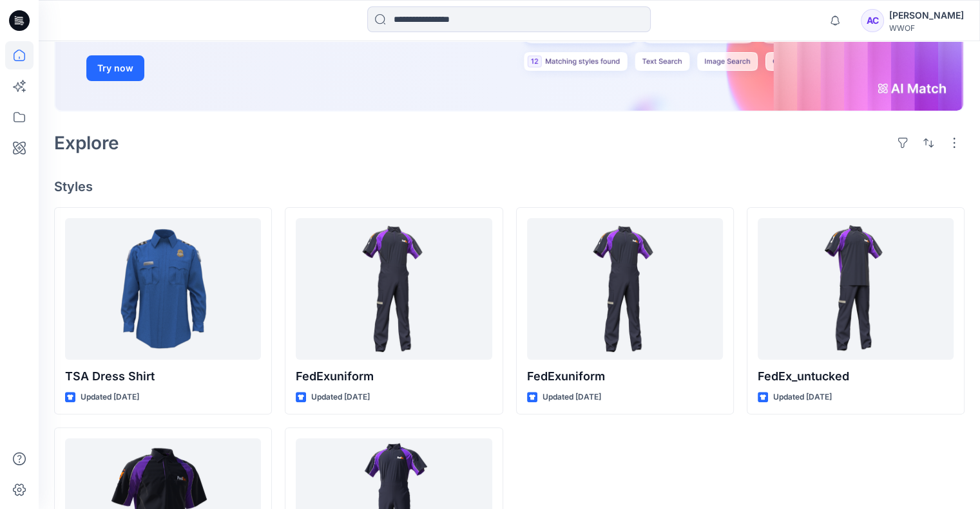 The height and width of the screenshot is (509, 980). What do you see at coordinates (856, 289) in the screenshot?
I see `a: FedEx_untucked` at bounding box center [856, 289].